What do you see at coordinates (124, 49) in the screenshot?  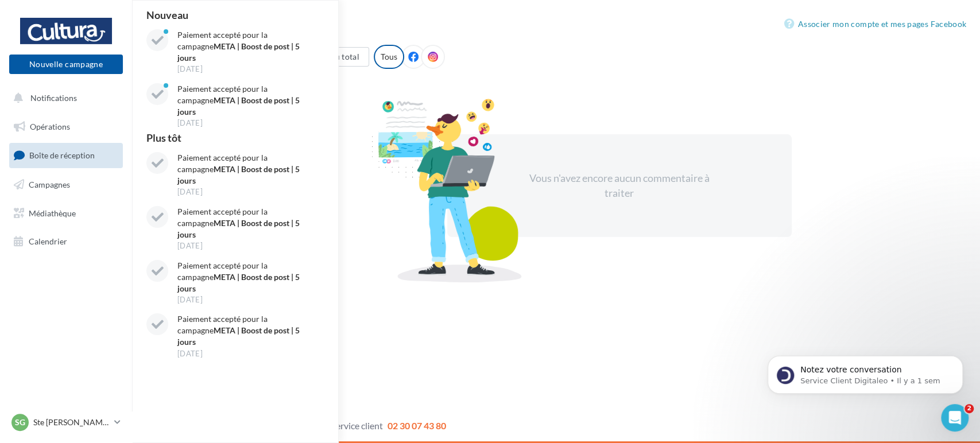 I see `p: Message from Service Client Digitaleo, sent Il y a 1 sem` at bounding box center [124, 49].